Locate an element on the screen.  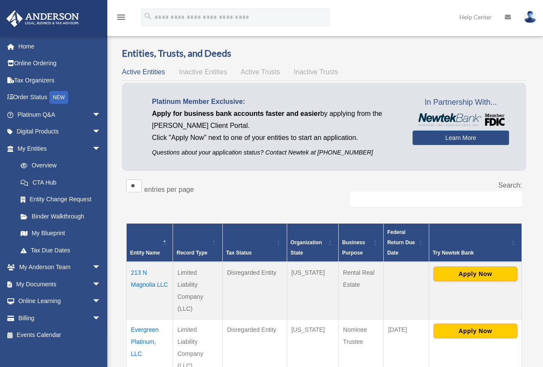
h3: Entities, Trusts, and Deeds is located at coordinates (324, 53).